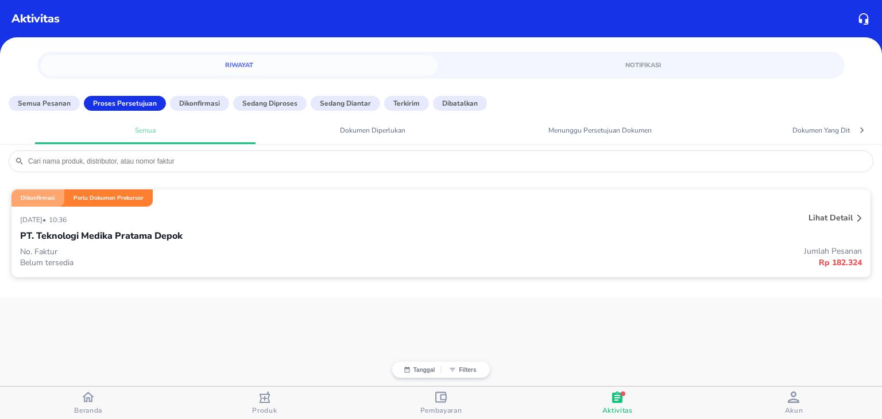 The image size is (882, 419). Describe the element at coordinates (239, 65) in the screenshot. I see `span: Riwayat` at that location.